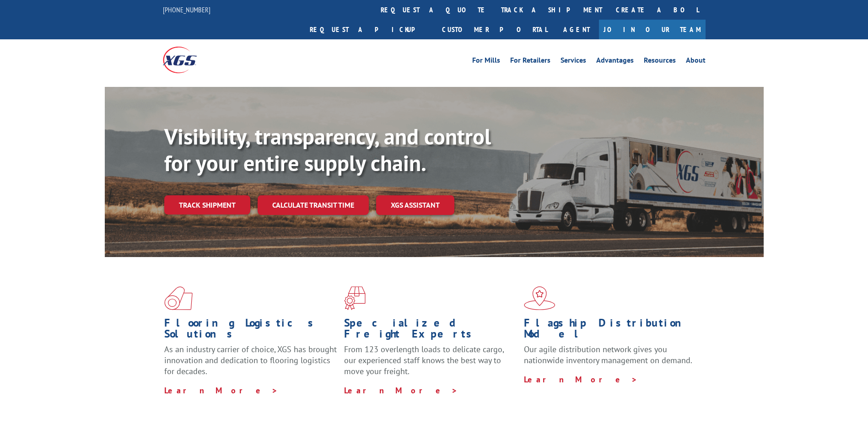 This screenshot has height=440, width=868. What do you see at coordinates (369, 29) in the screenshot?
I see `a: Request a pickup` at bounding box center [369, 29].